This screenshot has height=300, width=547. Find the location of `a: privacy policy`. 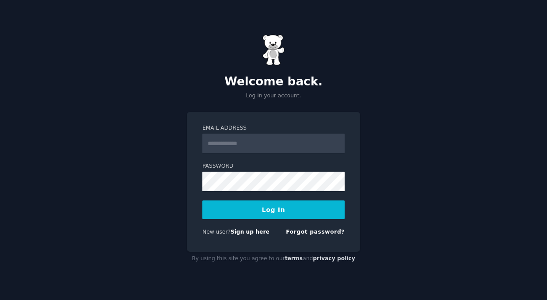

a: privacy policy is located at coordinates (334, 258).